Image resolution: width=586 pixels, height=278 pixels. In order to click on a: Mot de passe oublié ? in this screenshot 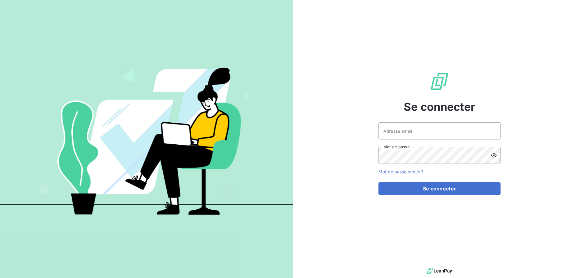, I will do `click(401, 172)`.